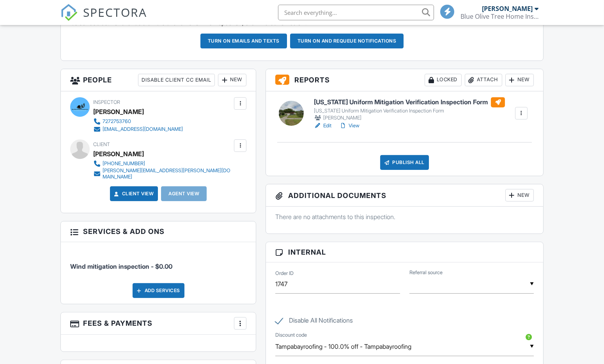 This screenshot has height=364, width=604. I want to click on label: Referral source, so click(426, 273).